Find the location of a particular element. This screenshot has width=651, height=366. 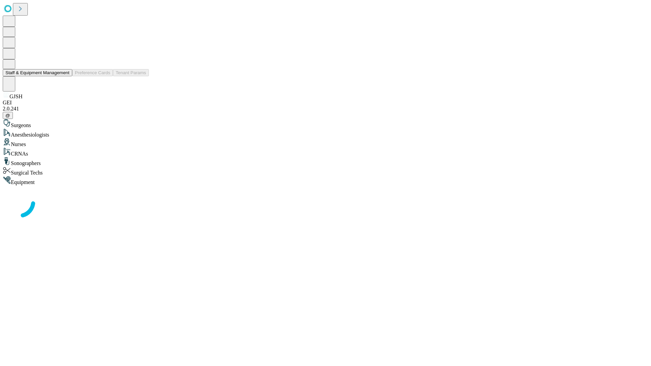

div: CRNAs is located at coordinates (325, 152).